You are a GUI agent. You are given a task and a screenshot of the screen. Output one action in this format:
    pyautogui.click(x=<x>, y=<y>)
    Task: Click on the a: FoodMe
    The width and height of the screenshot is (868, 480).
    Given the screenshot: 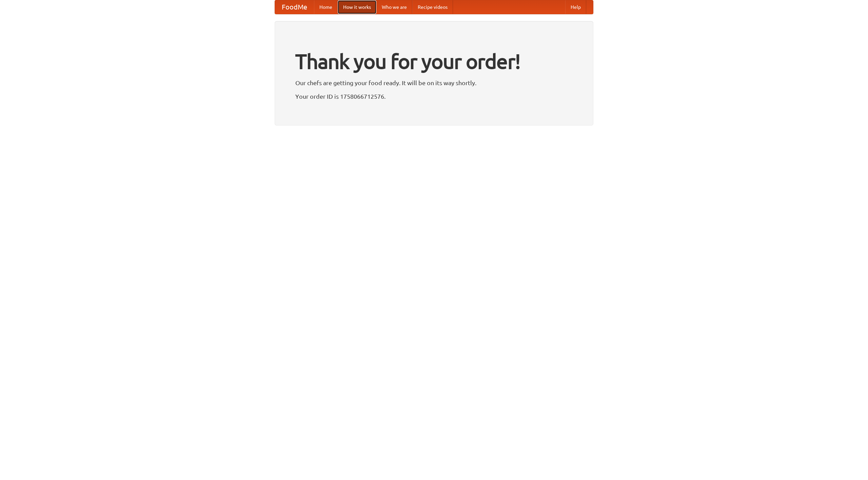 What is the action you would take?
    pyautogui.click(x=295, y=7)
    